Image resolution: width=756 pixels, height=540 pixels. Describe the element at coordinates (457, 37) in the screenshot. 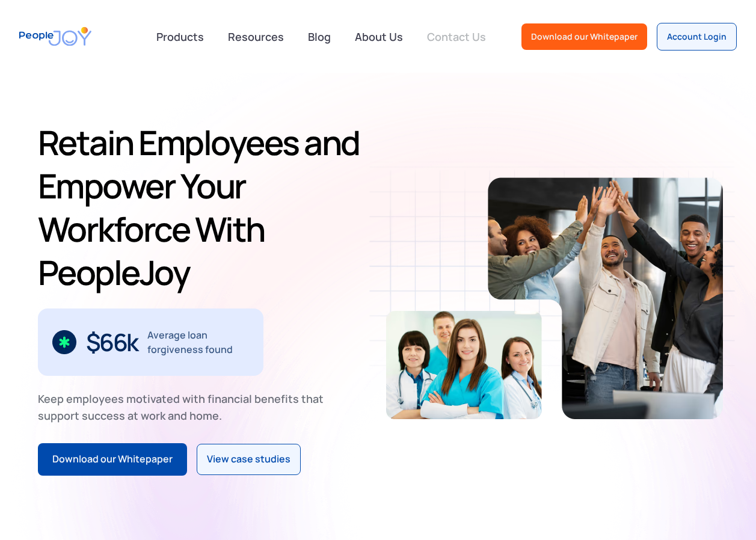

I see `a: Contact Us` at that location.